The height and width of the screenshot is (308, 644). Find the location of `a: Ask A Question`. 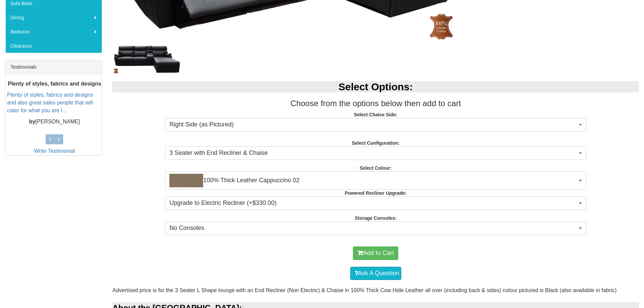

a: Ask A Question is located at coordinates (375, 273).